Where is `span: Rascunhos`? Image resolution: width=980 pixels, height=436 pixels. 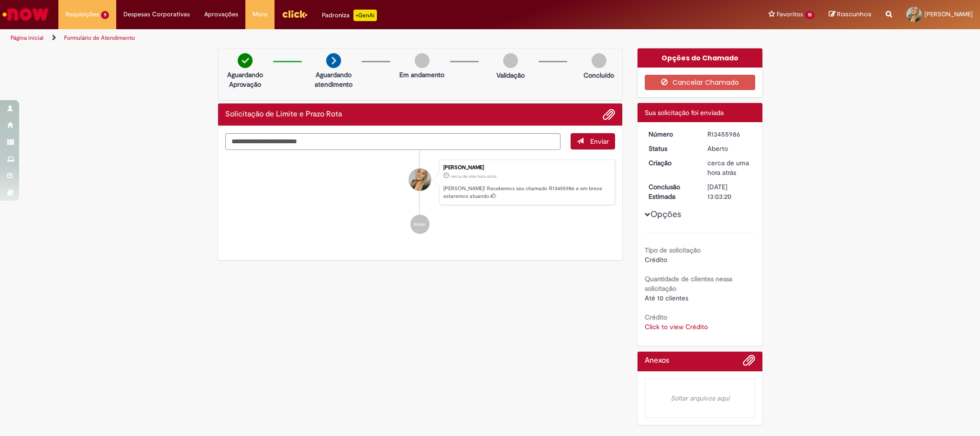
span: Rascunhos is located at coordinates (854, 14).